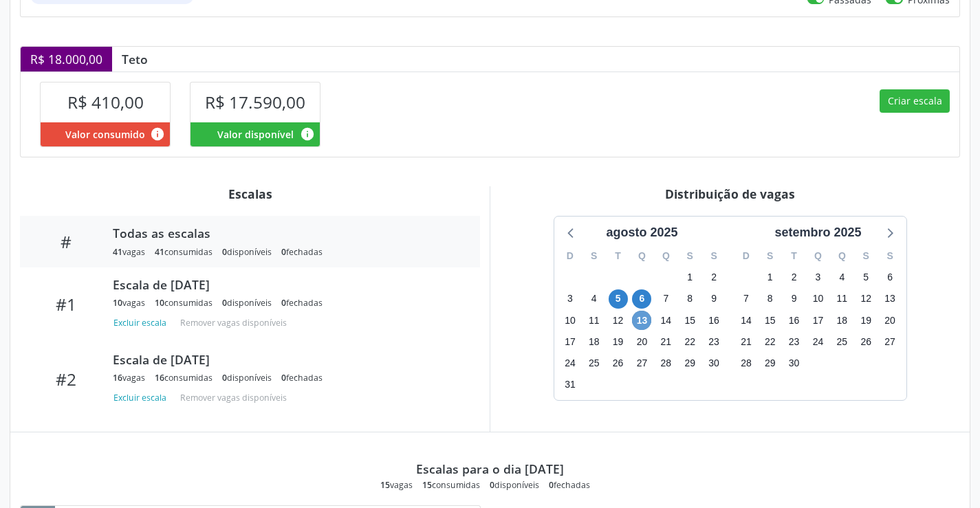  I want to click on span: sábado, 16 de agosto de 2025, so click(714, 320).